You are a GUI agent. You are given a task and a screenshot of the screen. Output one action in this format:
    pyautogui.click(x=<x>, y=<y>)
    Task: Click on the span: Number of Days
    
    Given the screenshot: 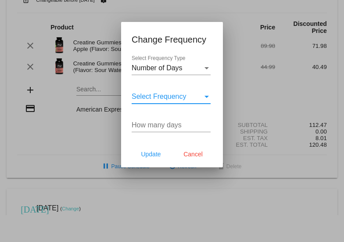 What is the action you would take?
    pyautogui.click(x=157, y=68)
    